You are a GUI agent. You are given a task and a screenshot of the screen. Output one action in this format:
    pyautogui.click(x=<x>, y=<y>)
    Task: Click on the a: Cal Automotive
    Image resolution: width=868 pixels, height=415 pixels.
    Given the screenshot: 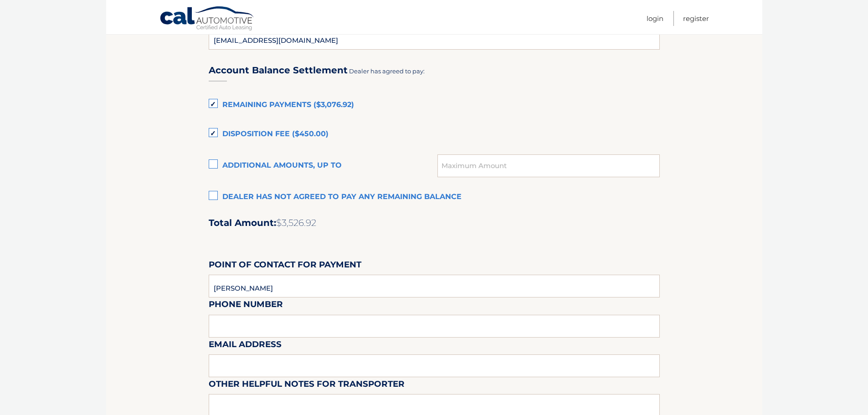 What is the action you would take?
    pyautogui.click(x=208, y=19)
    